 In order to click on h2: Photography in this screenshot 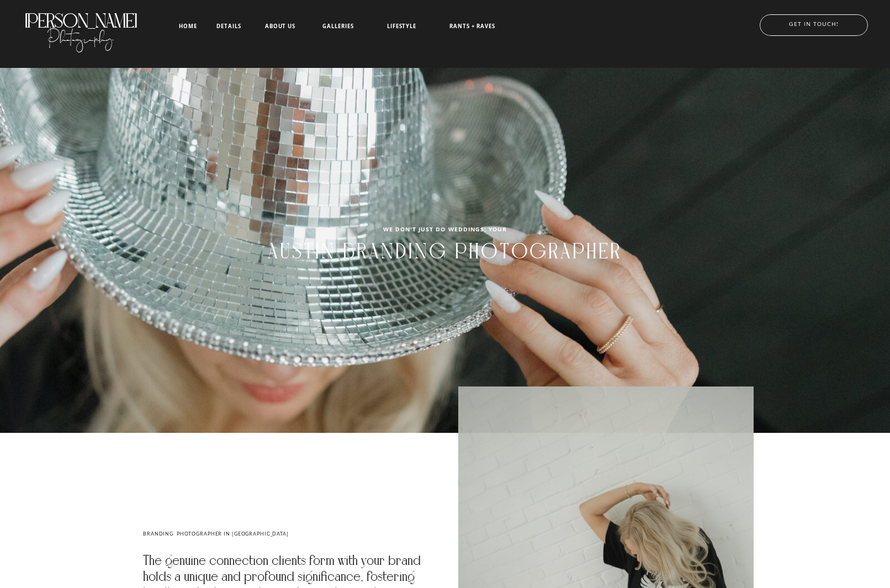, I will do `click(80, 39)`.